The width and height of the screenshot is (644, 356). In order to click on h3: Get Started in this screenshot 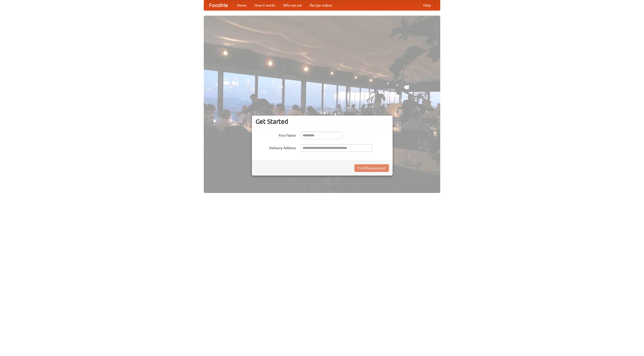, I will do `click(322, 121)`.